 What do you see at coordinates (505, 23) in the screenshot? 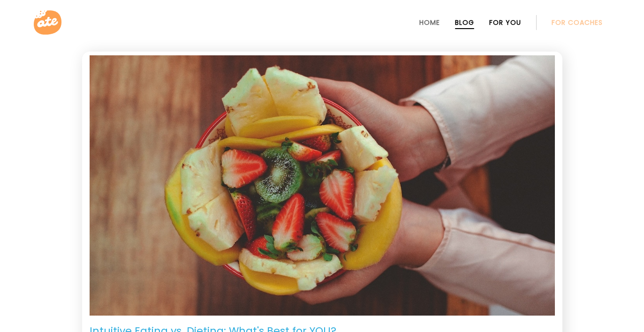
I see `a: For You` at bounding box center [505, 23].